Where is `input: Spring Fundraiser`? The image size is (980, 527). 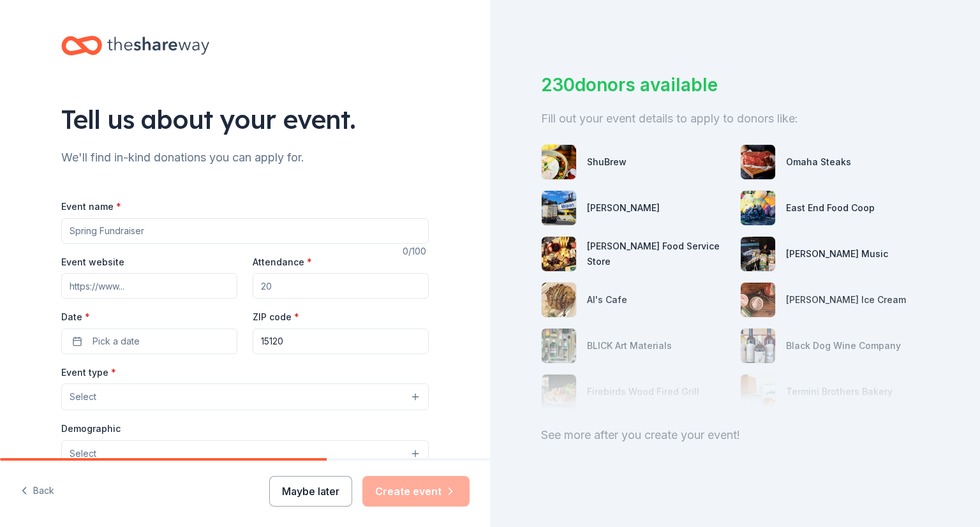
input: Spring Fundraiser is located at coordinates (245, 231).